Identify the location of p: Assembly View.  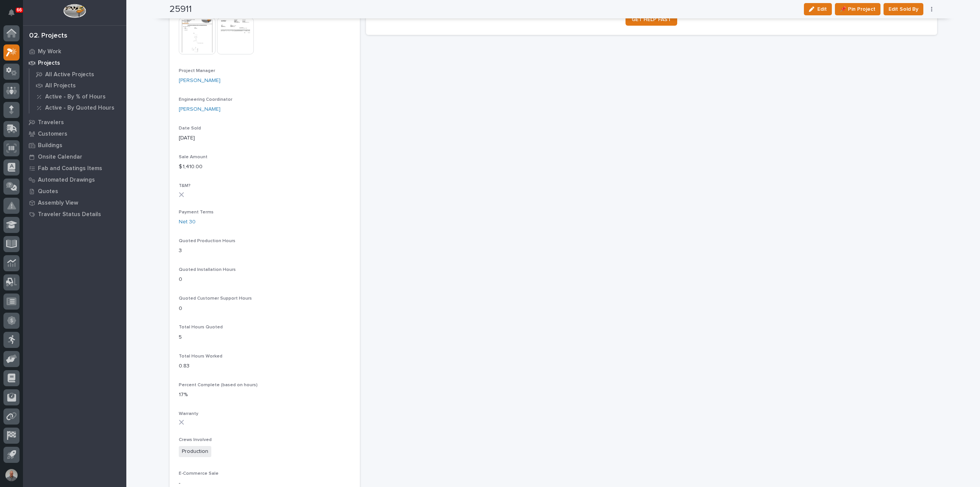
(58, 203).